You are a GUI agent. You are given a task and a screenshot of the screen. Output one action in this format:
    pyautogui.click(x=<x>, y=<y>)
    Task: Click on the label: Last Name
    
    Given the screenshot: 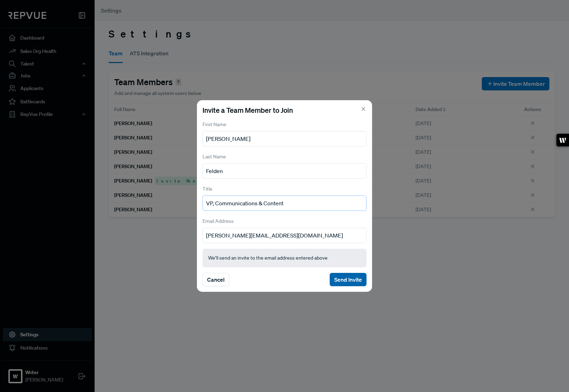 What is the action you would take?
    pyautogui.click(x=214, y=157)
    